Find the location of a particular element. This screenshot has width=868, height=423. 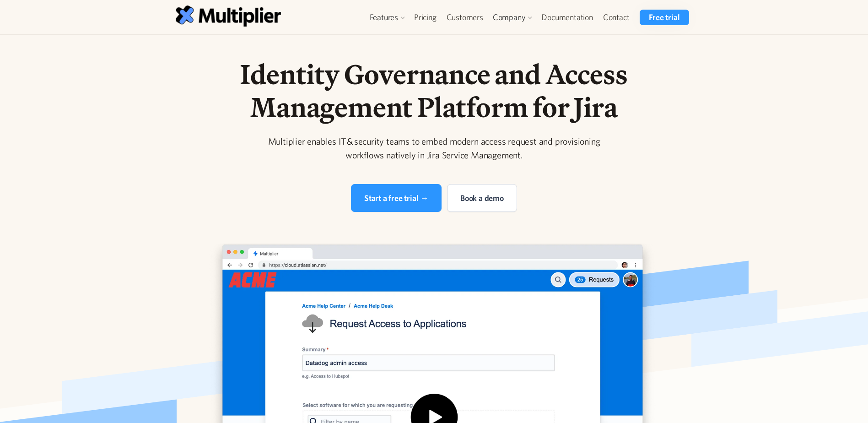

a: Start a free trial → is located at coordinates (396, 198).